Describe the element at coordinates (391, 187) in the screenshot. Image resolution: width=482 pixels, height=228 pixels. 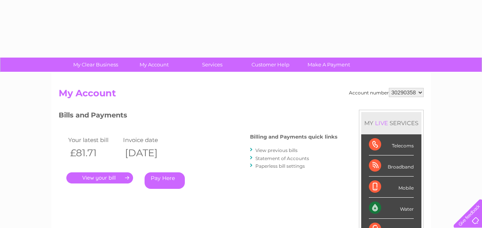
I see `div: Mobile` at that location.